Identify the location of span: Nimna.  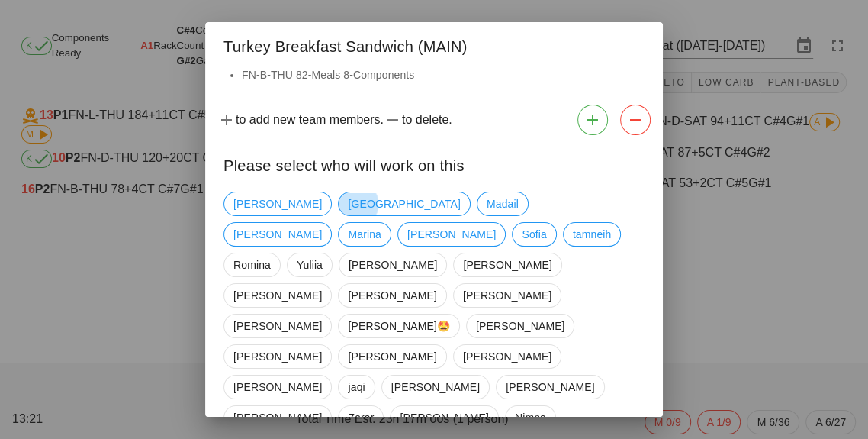
(531, 418).